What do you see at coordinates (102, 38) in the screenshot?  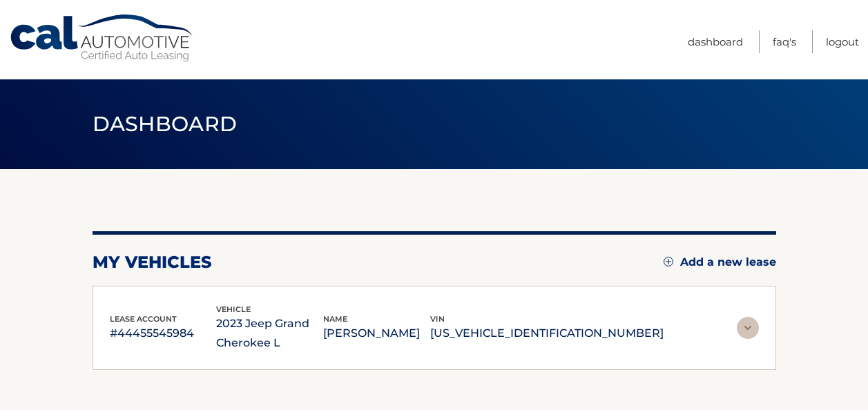 I see `a: Cal Automotive` at bounding box center [102, 38].